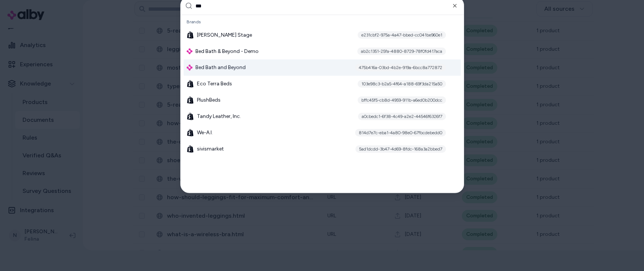  What do you see at coordinates (322, 104) in the screenshot?
I see `div: Suggestions` at bounding box center [322, 104].